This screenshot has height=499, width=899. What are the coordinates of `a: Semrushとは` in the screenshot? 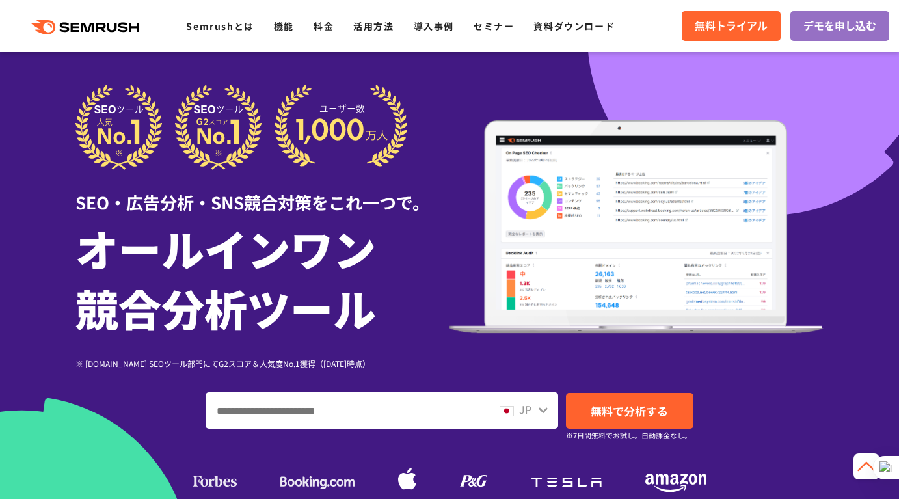 It's located at (220, 26).